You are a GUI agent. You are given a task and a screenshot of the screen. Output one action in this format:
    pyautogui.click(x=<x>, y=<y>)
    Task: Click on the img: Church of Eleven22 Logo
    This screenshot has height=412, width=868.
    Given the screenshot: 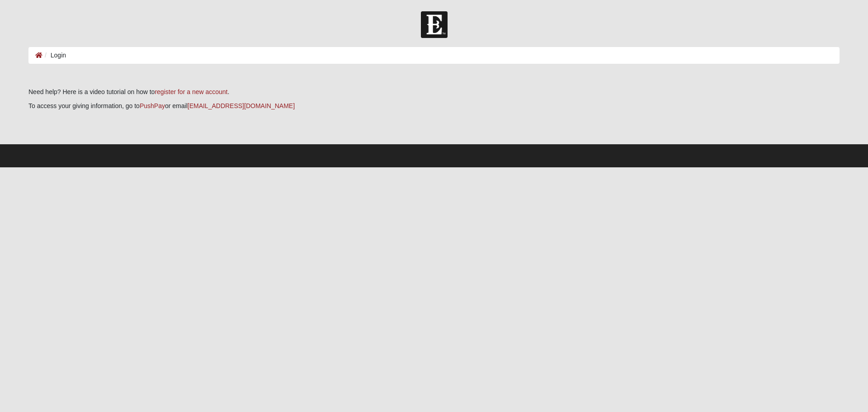 What is the action you would take?
    pyautogui.click(x=434, y=25)
    